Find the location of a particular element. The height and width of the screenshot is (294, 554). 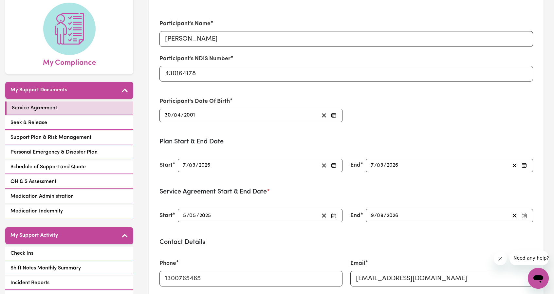

span: Support Plan & Risk Management is located at coordinates (51, 137).